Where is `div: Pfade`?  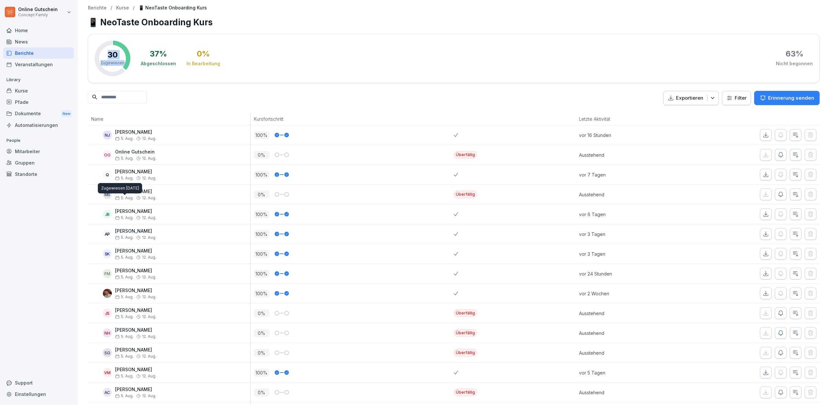
div: Pfade is located at coordinates (39, 102).